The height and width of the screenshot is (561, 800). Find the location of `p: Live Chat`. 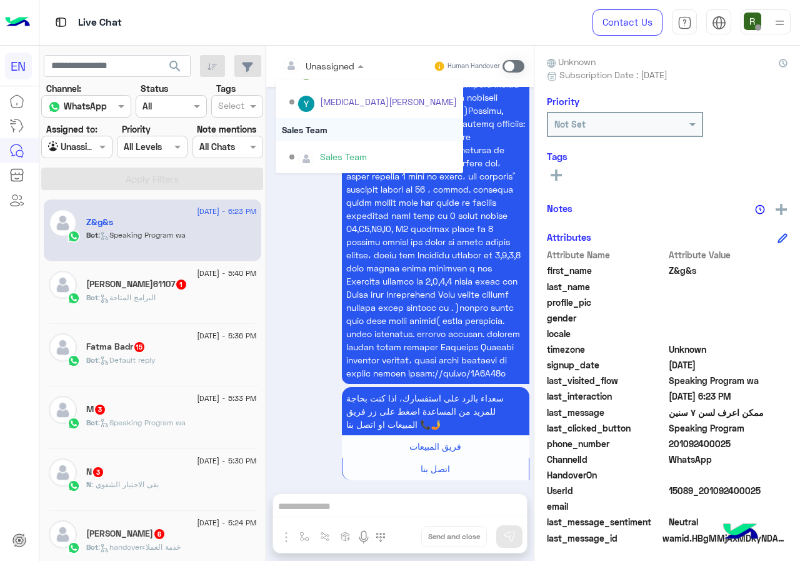

p: Live Chat is located at coordinates (100, 23).